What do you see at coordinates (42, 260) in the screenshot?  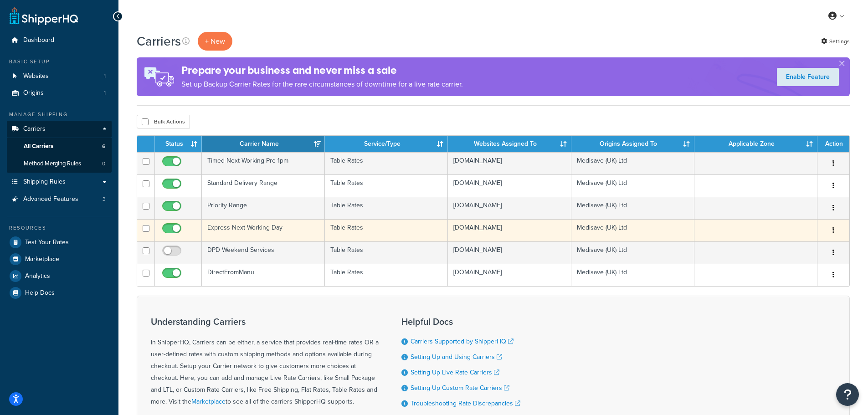 I see `span: Marketplace` at bounding box center [42, 260].